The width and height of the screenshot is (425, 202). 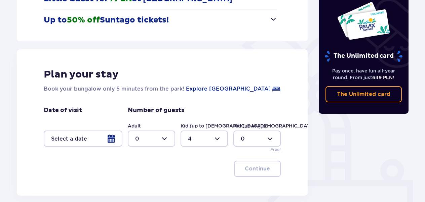 I want to click on p: Plan your stay, so click(x=81, y=75).